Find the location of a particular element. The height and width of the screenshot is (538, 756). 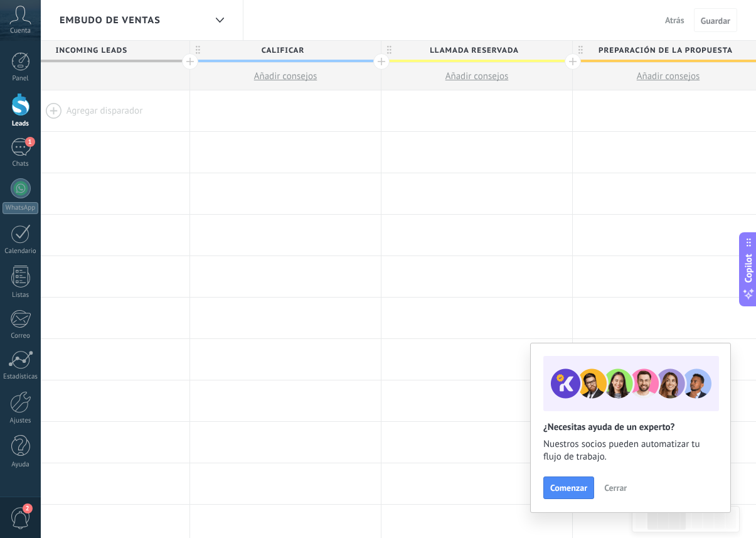

span: Embudo de ventas is located at coordinates (110, 20).